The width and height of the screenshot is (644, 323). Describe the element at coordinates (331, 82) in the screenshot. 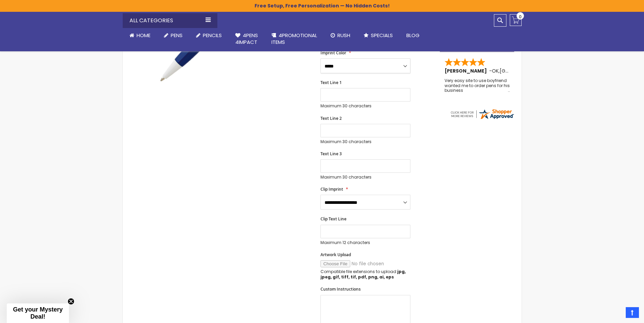

I see `span: Text Line 1` at that location.